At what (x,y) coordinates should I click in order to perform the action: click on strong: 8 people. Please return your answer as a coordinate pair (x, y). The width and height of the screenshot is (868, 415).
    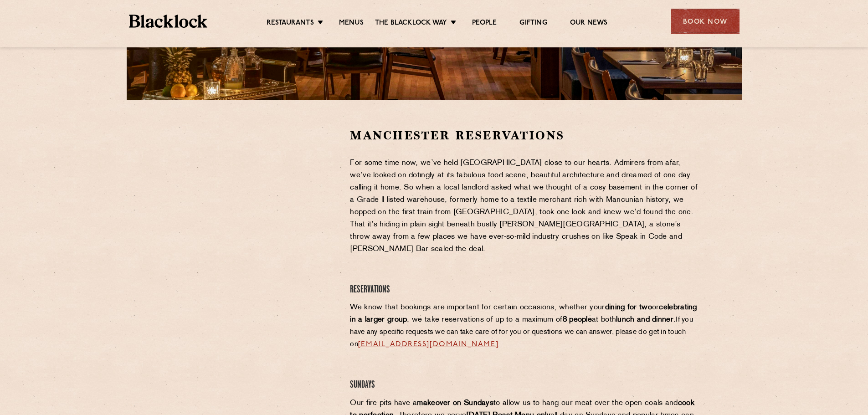
    Looking at the image, I should click on (578, 321).